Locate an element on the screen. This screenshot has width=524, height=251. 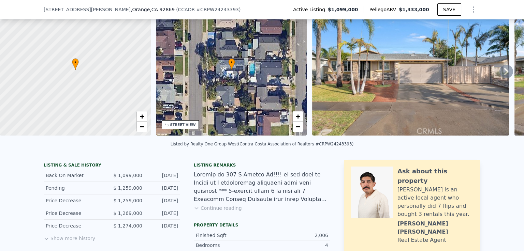
span: $ 1,274,000 is located at coordinates (128, 226).